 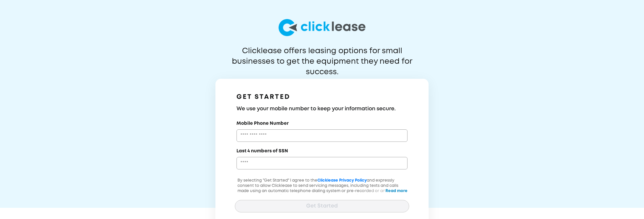 I want to click on button: Get Started, so click(x=322, y=206).